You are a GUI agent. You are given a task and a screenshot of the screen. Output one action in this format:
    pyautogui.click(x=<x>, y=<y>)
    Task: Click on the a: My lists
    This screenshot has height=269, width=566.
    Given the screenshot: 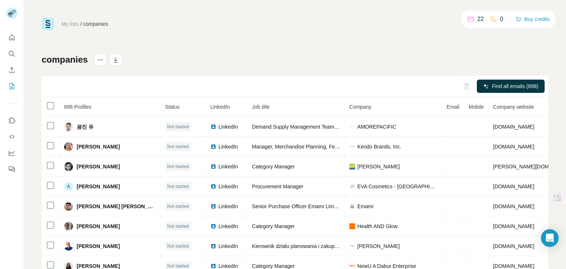 What is the action you would take?
    pyautogui.click(x=70, y=24)
    